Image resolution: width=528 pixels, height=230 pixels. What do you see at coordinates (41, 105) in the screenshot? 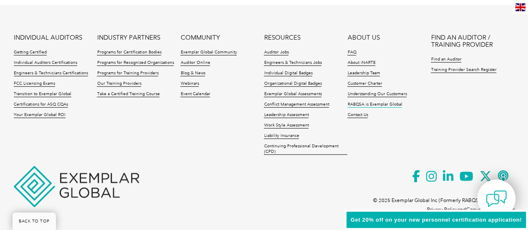
I see `a: Certifications for ASQ CQAs` at bounding box center [41, 105].